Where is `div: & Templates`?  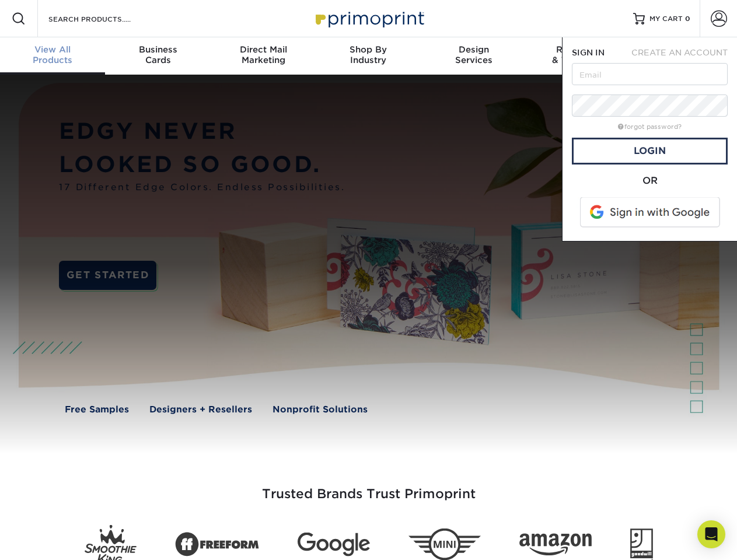 div: & Templates is located at coordinates (578, 55).